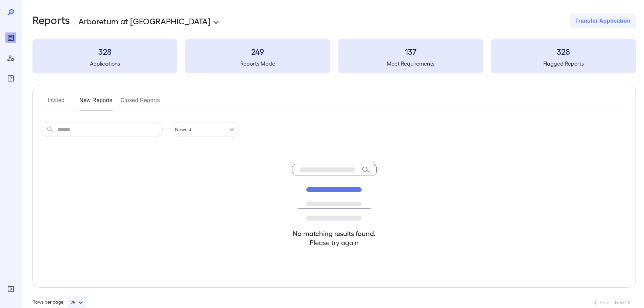 The image size is (644, 308). I want to click on h5: Reports Made, so click(258, 63).